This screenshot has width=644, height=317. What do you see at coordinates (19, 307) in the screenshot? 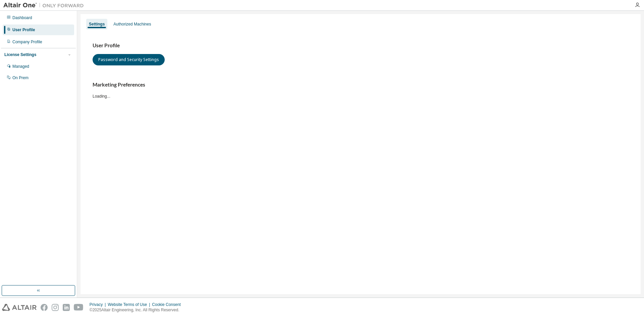
I see `img: altair_logo.svg` at bounding box center [19, 307].